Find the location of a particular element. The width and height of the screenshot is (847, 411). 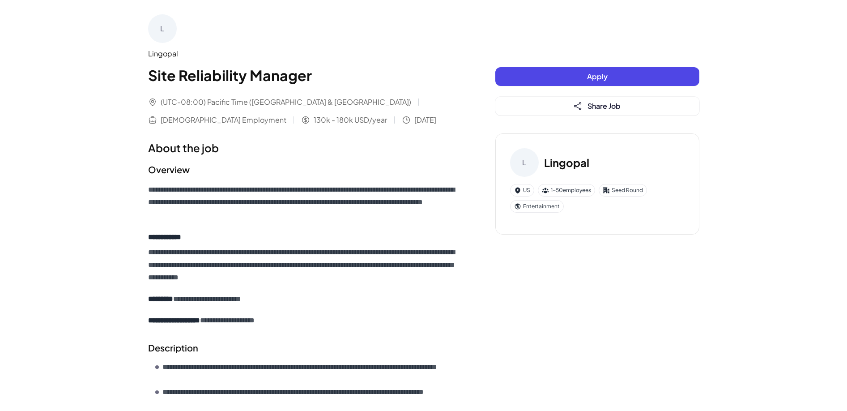

span: 130k - 180k USD/year is located at coordinates (350, 120).